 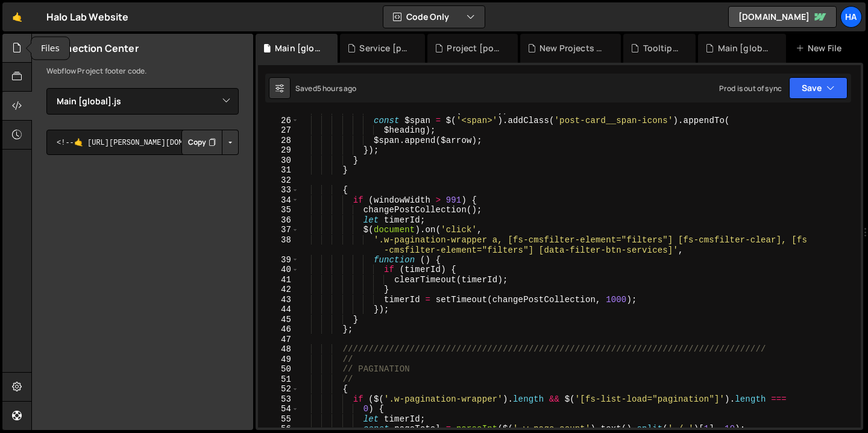 What do you see at coordinates (279, 320) in the screenshot?
I see `div: 45` at bounding box center [279, 320].